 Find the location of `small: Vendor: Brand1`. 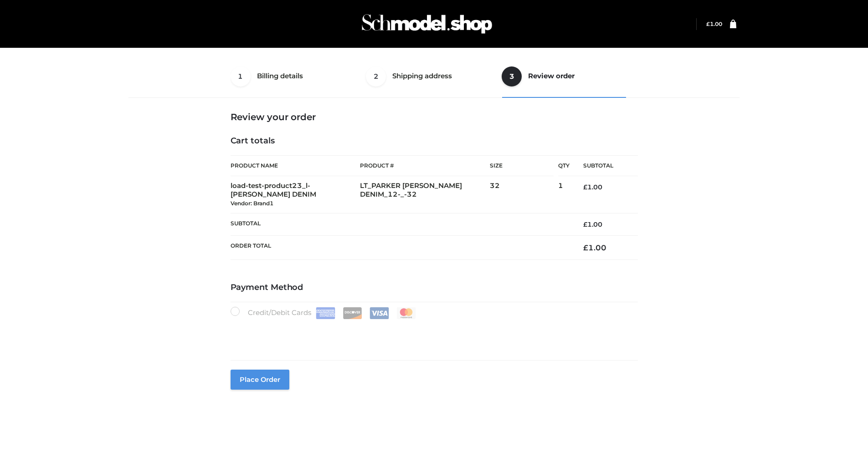

small: Vendor: Brand1 is located at coordinates (252, 203).